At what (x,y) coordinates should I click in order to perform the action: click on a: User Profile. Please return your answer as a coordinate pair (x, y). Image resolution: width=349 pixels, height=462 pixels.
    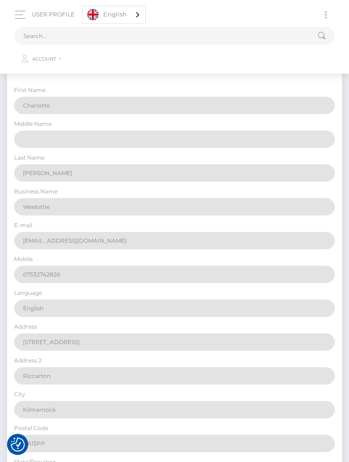
    Looking at the image, I should click on (53, 15).